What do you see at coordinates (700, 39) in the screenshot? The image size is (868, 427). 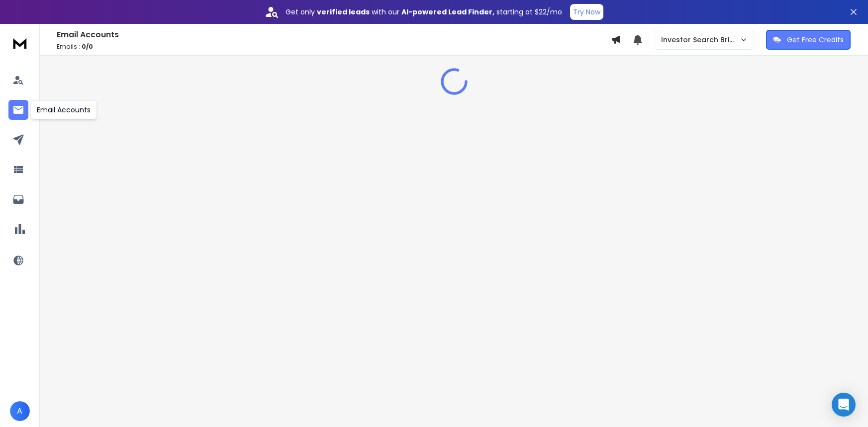 I see `p: Investor Search Brillwood` at bounding box center [700, 39].